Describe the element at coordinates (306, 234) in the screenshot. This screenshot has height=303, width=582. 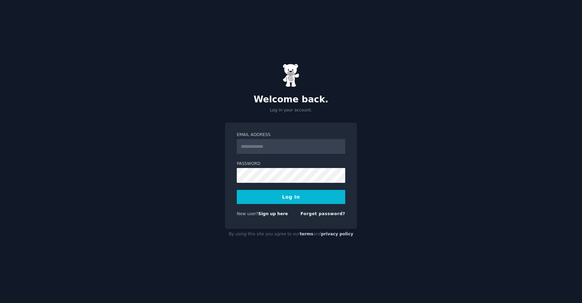
I see `a: terms` at that location.